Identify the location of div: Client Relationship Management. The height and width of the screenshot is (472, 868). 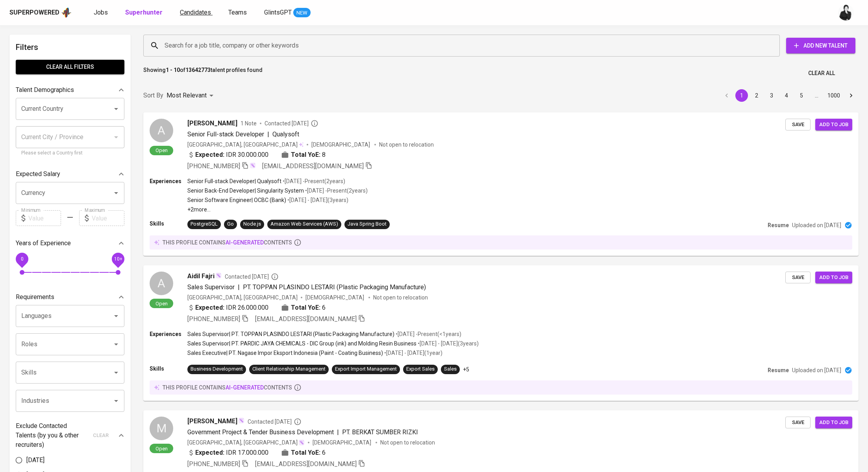
(289, 369).